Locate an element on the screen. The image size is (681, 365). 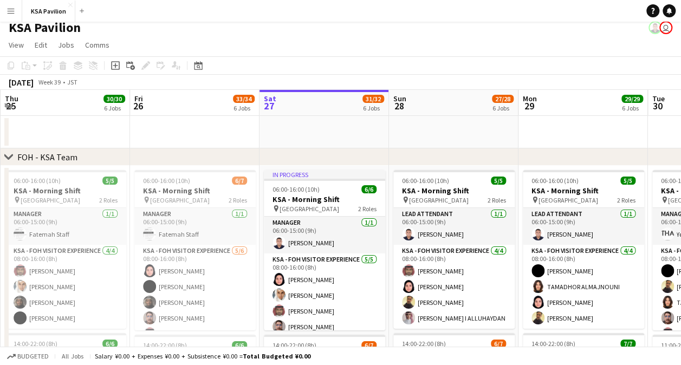
span: 29/29 is located at coordinates (632, 99).